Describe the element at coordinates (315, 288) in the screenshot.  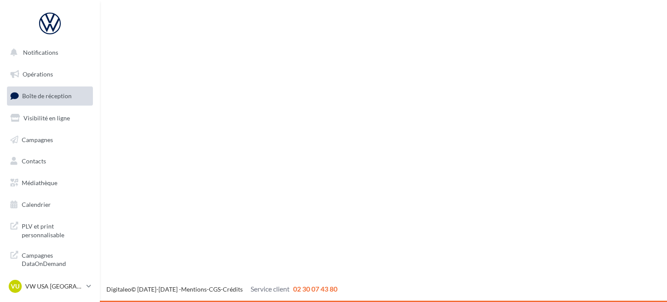
I see `span: 02 30 07 43 80` at that location.